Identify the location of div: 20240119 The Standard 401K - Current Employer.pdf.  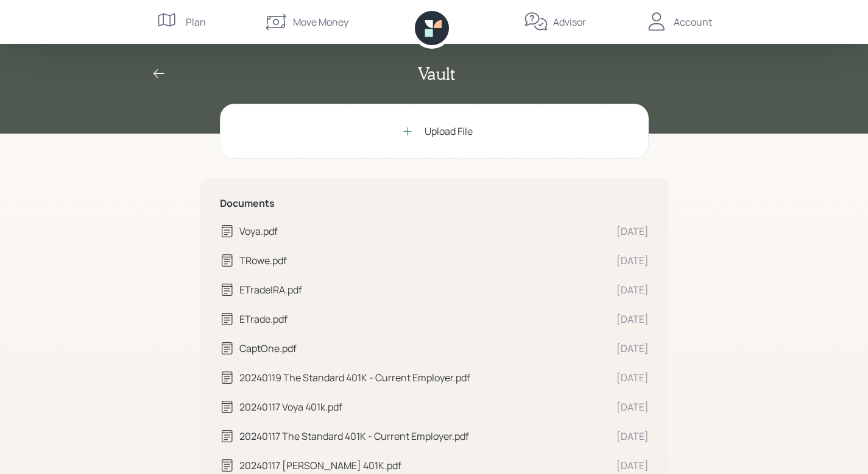
(423, 378).